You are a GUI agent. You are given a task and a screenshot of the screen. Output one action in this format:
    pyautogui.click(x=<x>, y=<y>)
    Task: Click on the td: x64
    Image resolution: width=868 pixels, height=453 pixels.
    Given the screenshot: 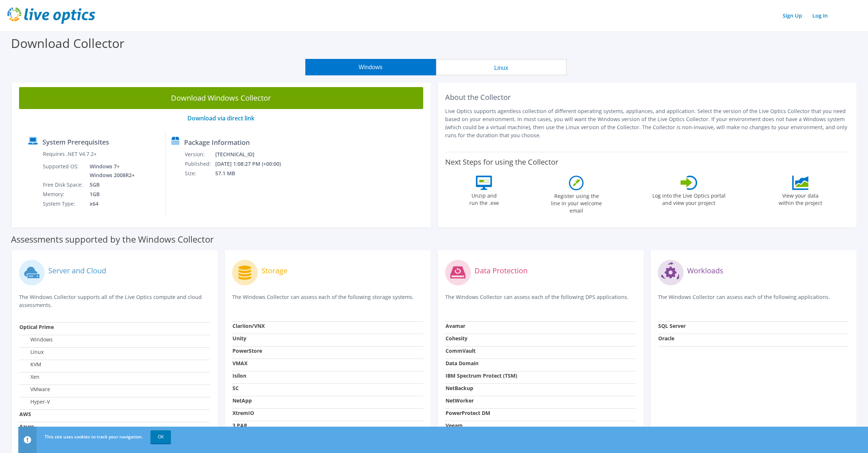 What is the action you would take?
    pyautogui.click(x=110, y=204)
    